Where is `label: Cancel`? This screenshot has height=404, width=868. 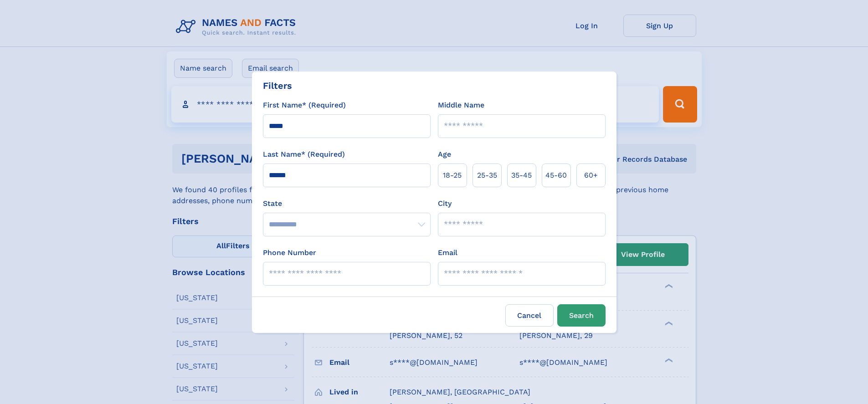
label: Cancel is located at coordinates (530, 315).